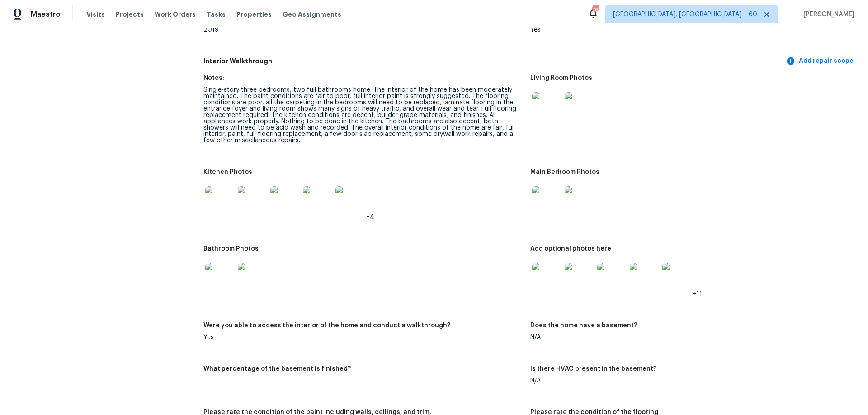 The image size is (868, 415). I want to click on div: Single-story three bedrooms, two full bathrooms home. The interior of the home has been moderatel..., so click(363, 115).